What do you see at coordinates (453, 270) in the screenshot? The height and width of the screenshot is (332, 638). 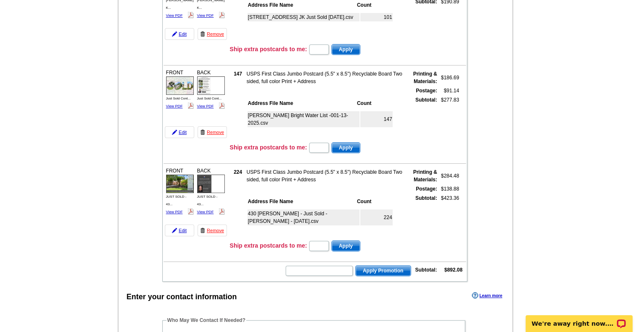 I see `strong: $892.08` at bounding box center [453, 270].